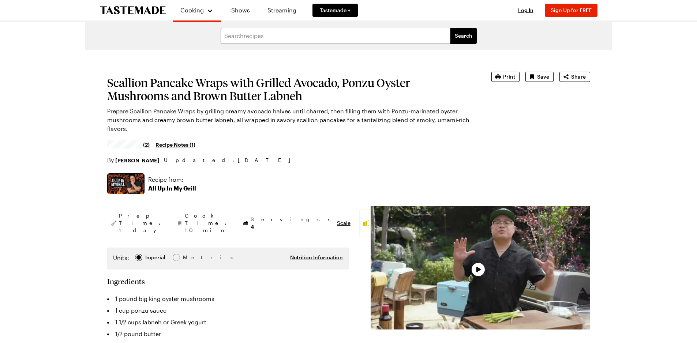 This screenshot has width=697, height=343. What do you see at coordinates (126, 184) in the screenshot?
I see `img: Show where recipe is used` at bounding box center [126, 184].